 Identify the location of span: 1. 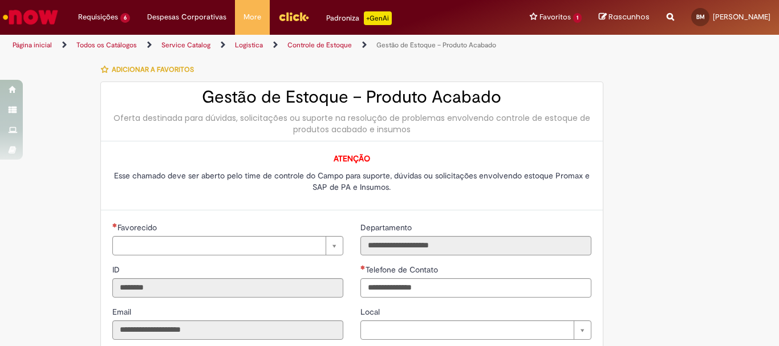
(577, 18).